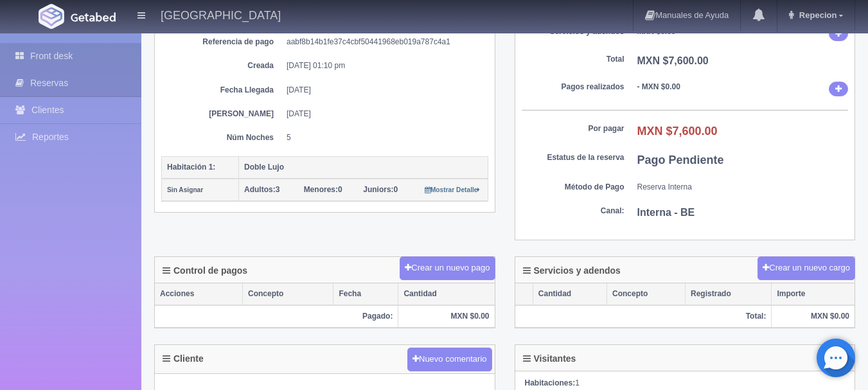 This screenshot has height=390, width=868. I want to click on strong: Juniors:, so click(378, 190).